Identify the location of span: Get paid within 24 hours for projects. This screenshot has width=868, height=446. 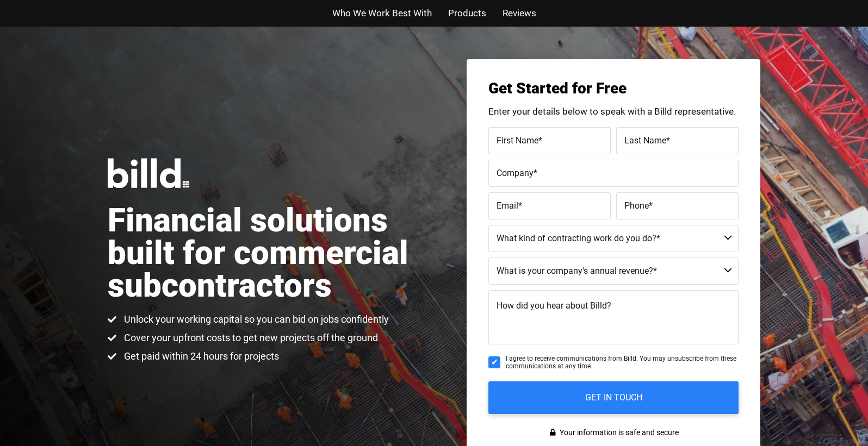
(200, 357).